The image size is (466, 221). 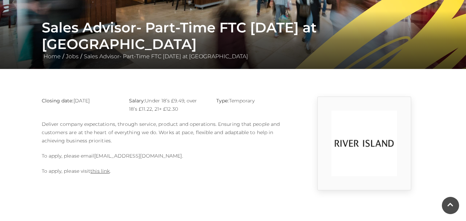 I want to click on p: Deliver company expectations, through service, product and operations. Ensuring that people and c..., so click(x=168, y=132).